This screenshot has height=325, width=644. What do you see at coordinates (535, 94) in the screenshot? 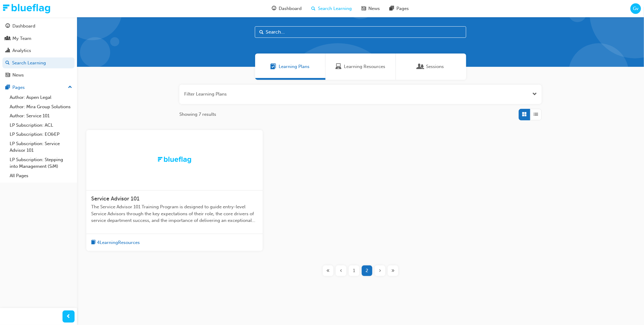
I see `button: Open the filter` at bounding box center [535, 94].